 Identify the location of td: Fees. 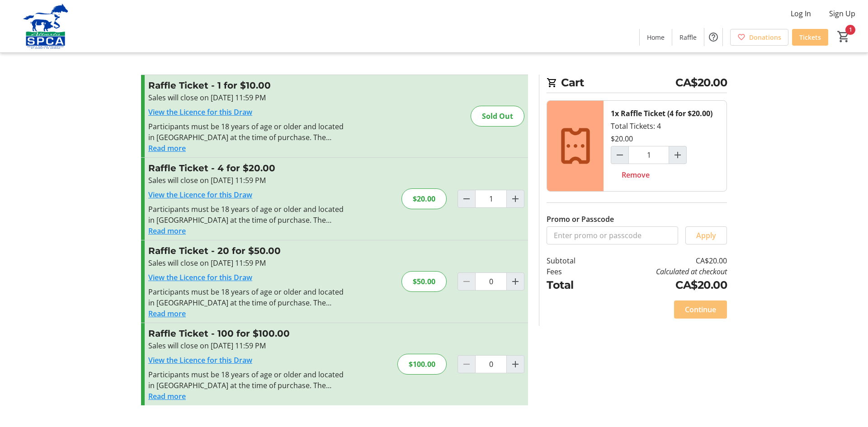
(573, 272).